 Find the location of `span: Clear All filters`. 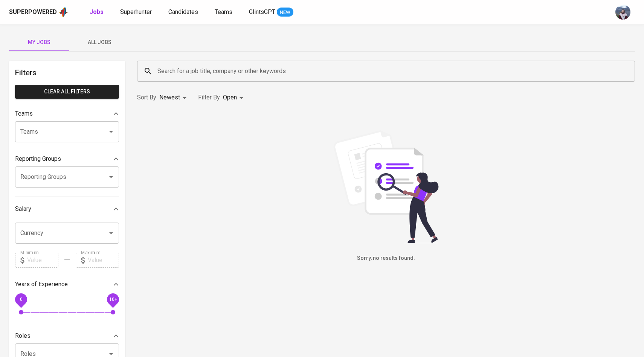

span: Clear All filters is located at coordinates (67, 91).